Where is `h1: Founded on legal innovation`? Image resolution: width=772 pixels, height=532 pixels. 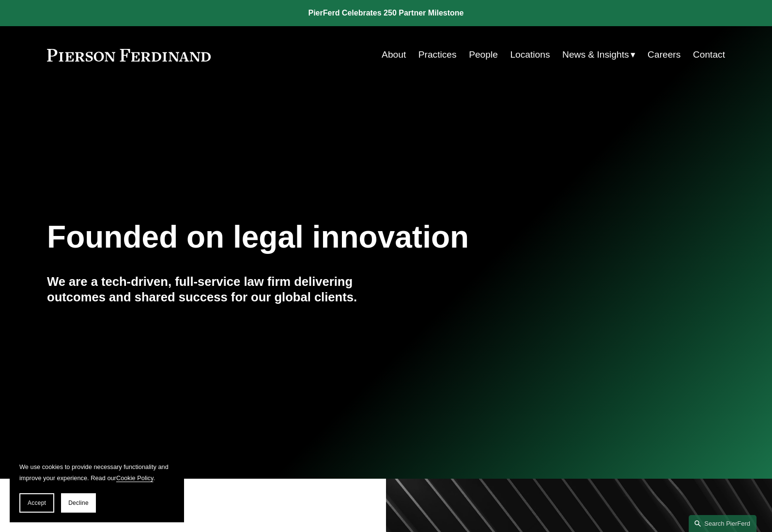 h1: Founded on legal innovation is located at coordinates (329, 237).